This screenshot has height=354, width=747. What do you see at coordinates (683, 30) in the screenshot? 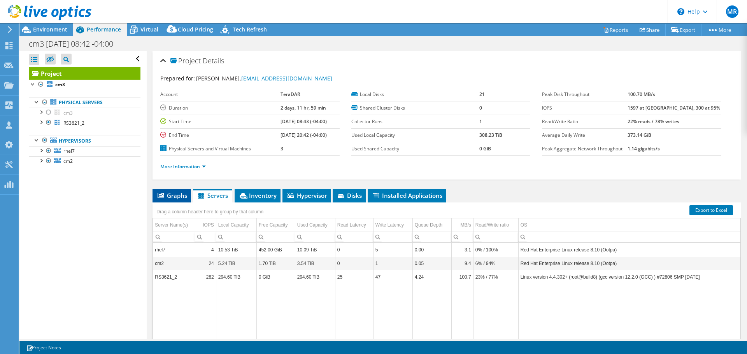
I see `a: Export` at bounding box center [683, 30].